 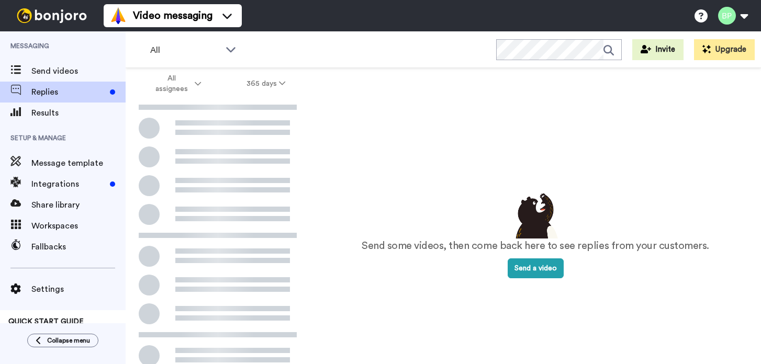 I want to click on span: Integrations, so click(x=69, y=184).